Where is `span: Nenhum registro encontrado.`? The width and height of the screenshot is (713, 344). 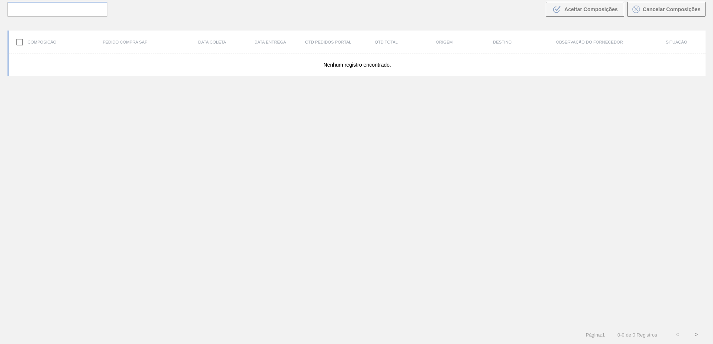 span: Nenhum registro encontrado. is located at coordinates (357, 65).